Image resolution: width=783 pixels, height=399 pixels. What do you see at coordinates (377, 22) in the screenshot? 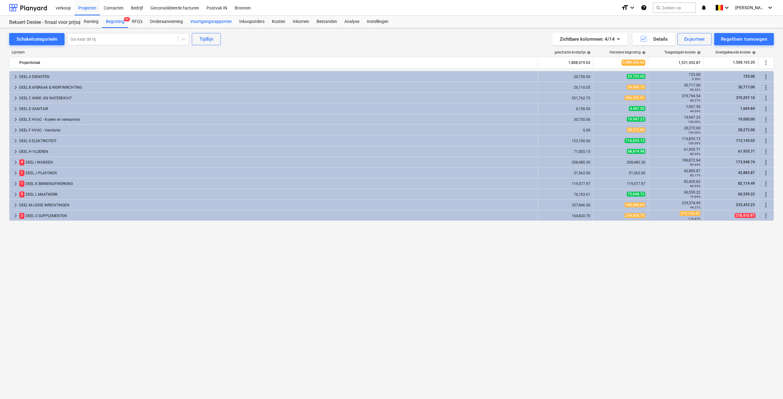
I see `a: Instellingen` at bounding box center [377, 22].